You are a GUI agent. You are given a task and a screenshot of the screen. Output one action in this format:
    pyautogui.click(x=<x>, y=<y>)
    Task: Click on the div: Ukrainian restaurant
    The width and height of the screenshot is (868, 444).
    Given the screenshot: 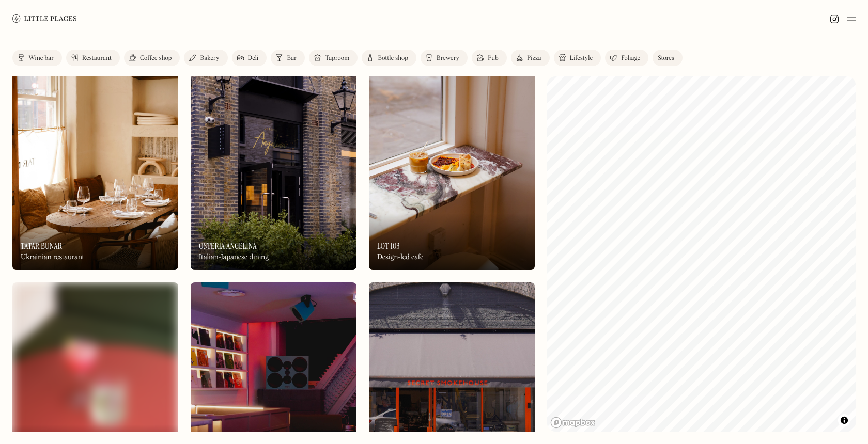 What is the action you would take?
    pyautogui.click(x=52, y=257)
    